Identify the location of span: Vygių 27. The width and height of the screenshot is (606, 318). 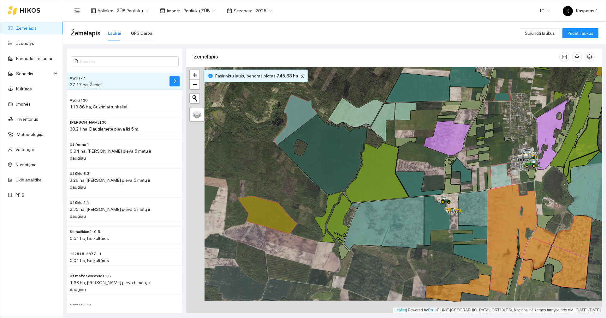
(77, 78).